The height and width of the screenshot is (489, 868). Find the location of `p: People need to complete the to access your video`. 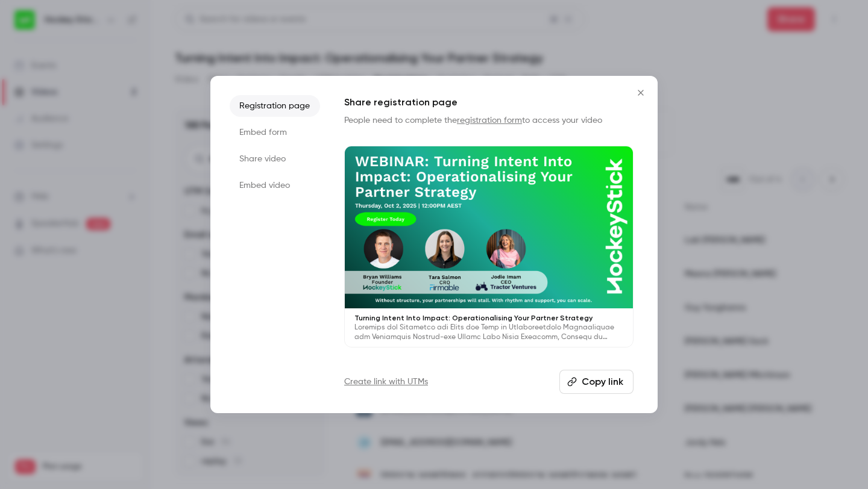

p: People need to complete the to access your video is located at coordinates (489, 120).